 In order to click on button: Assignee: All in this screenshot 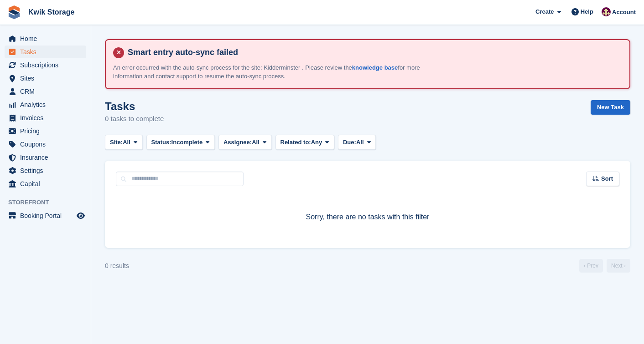, I will do `click(245, 142)`.